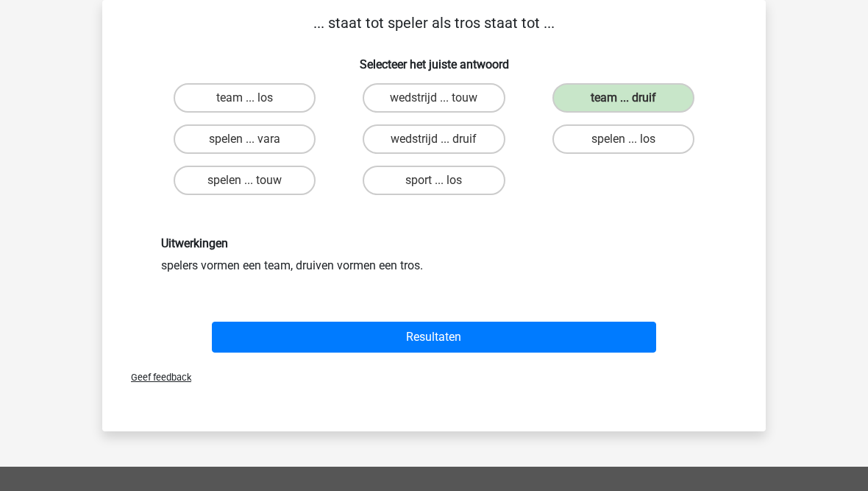 This screenshot has height=491, width=868. I want to click on button: Resultaten, so click(434, 337).